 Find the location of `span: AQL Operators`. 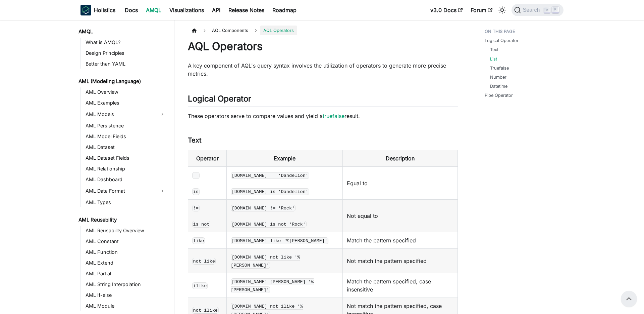

span: AQL Operators is located at coordinates (278, 30).